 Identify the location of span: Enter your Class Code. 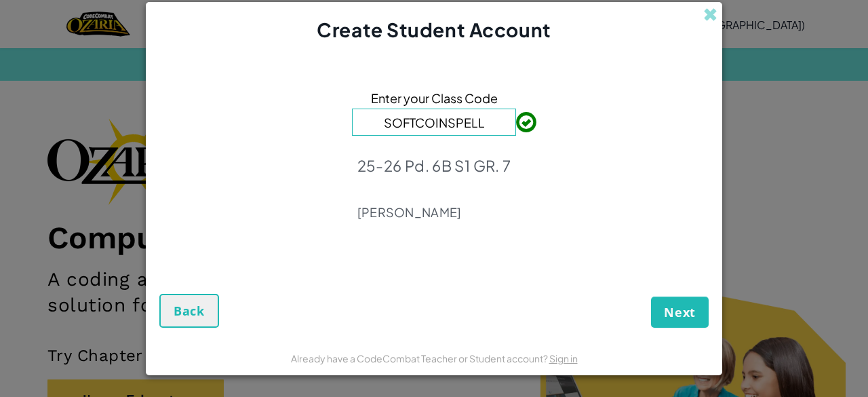
(434, 97).